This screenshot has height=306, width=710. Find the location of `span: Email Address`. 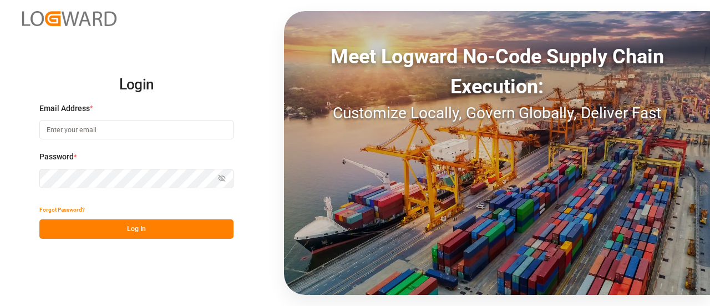

span: Email Address is located at coordinates (64, 108).